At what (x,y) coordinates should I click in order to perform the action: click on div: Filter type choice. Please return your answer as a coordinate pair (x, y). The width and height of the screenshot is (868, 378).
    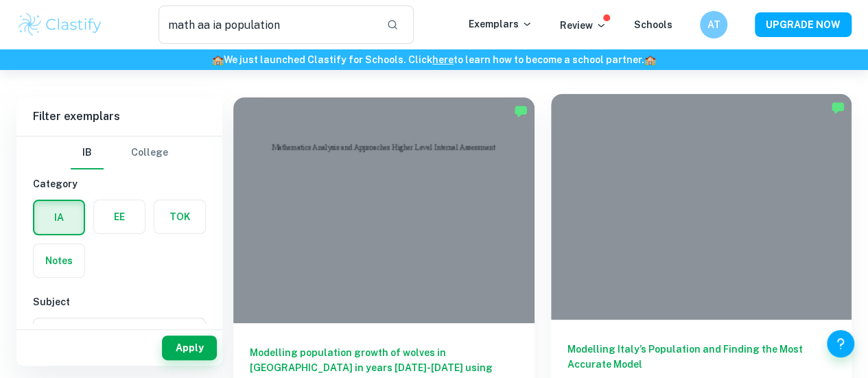
    Looking at the image, I should click on (120, 154).